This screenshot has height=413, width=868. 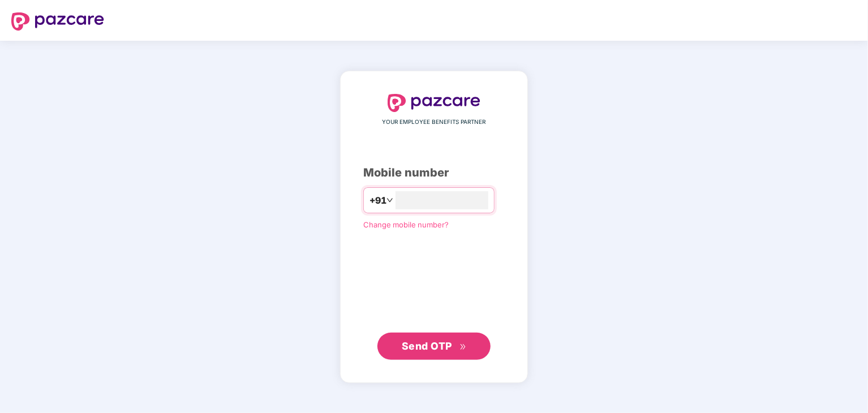 What do you see at coordinates (406, 224) in the screenshot?
I see `span: Change mobile number?` at bounding box center [406, 224].